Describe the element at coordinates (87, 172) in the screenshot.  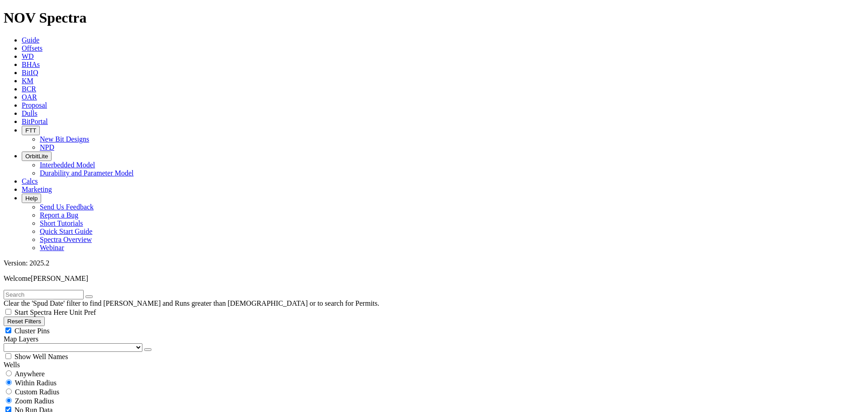
I see `a: Durability and Parameter Model` at that location.